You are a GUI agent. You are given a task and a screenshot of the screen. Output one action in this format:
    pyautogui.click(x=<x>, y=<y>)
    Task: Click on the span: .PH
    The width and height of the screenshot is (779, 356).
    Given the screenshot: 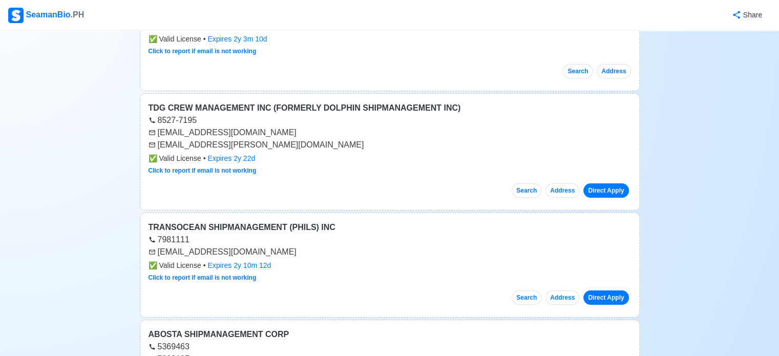 What is the action you would take?
    pyautogui.click(x=77, y=14)
    